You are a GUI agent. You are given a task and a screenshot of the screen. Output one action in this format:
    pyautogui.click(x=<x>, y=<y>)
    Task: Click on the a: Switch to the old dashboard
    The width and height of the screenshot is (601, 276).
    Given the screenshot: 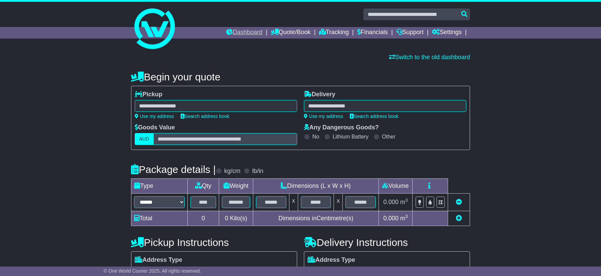 What is the action you would take?
    pyautogui.click(x=429, y=57)
    